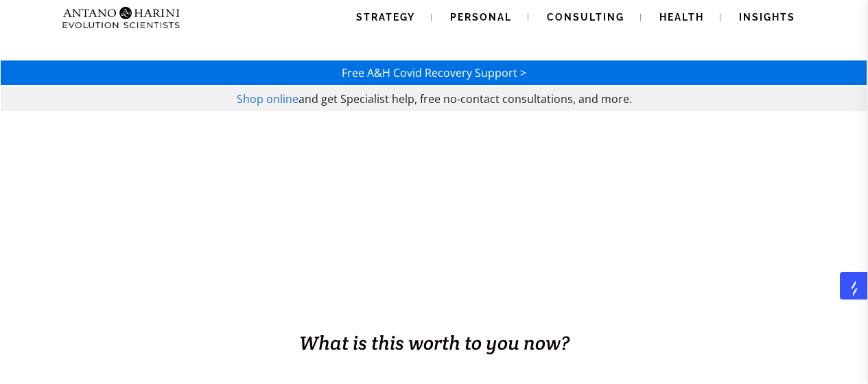 The height and width of the screenshot is (384, 868). What do you see at coordinates (465, 99) in the screenshot?
I see `span: and get Specialist help, free no-contact consultations, and more.` at bounding box center [465, 99].